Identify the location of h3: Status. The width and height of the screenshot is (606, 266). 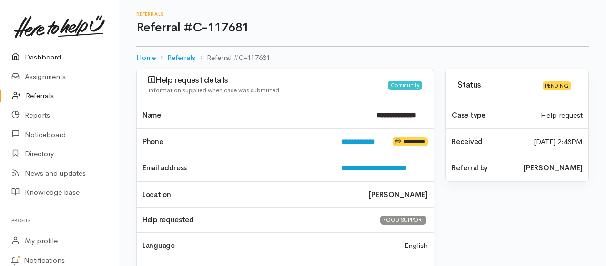
(497, 85).